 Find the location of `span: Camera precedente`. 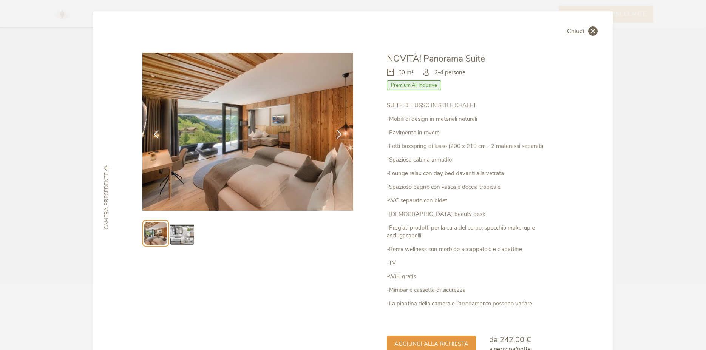

span: Camera precedente is located at coordinates (107, 201).